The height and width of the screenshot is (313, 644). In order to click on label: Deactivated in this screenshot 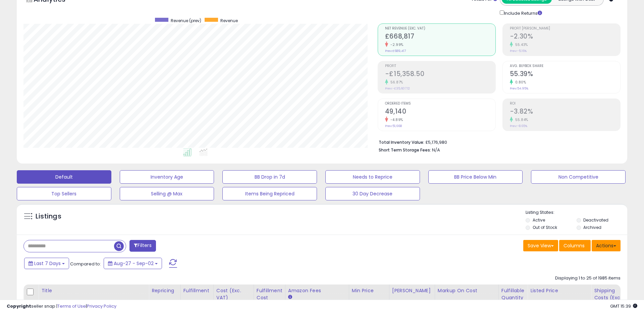, I will do `click(596, 220)`.